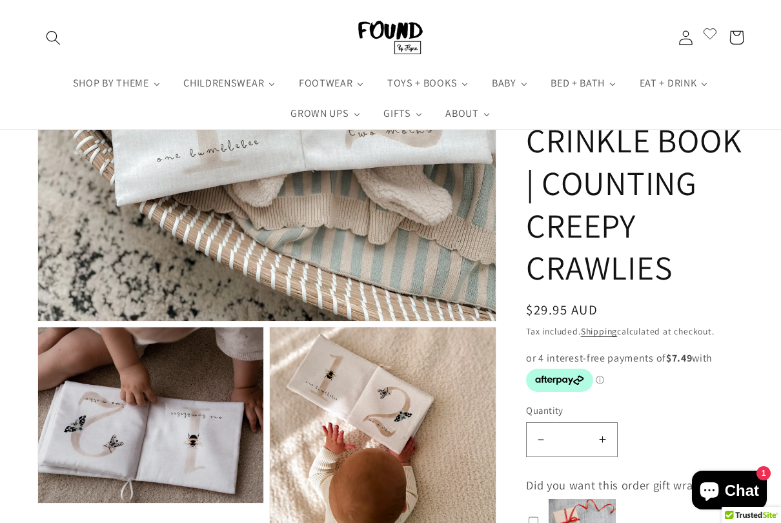  Describe the element at coordinates (331, 83) in the screenshot. I see `a: FOOTWEAR` at that location.